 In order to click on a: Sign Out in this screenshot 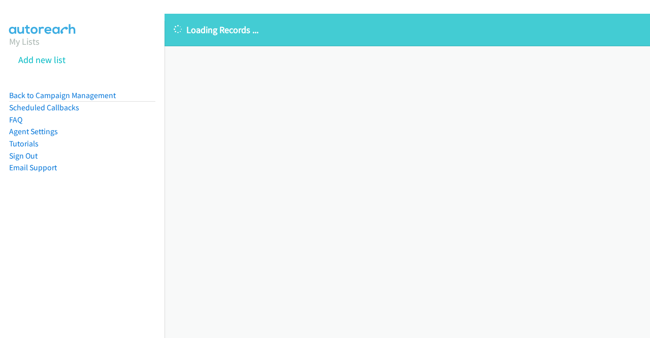, I will do `click(23, 155)`.